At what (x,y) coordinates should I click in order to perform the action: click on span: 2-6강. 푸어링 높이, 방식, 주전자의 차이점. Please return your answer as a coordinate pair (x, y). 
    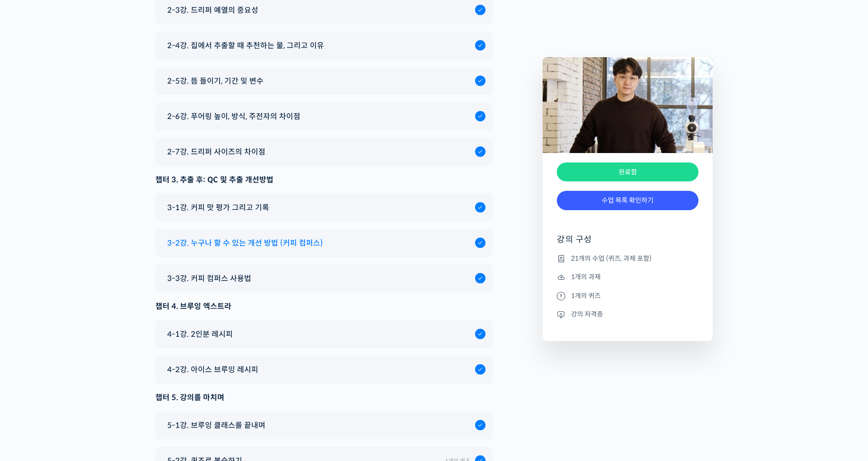
    Looking at the image, I should click on (234, 116).